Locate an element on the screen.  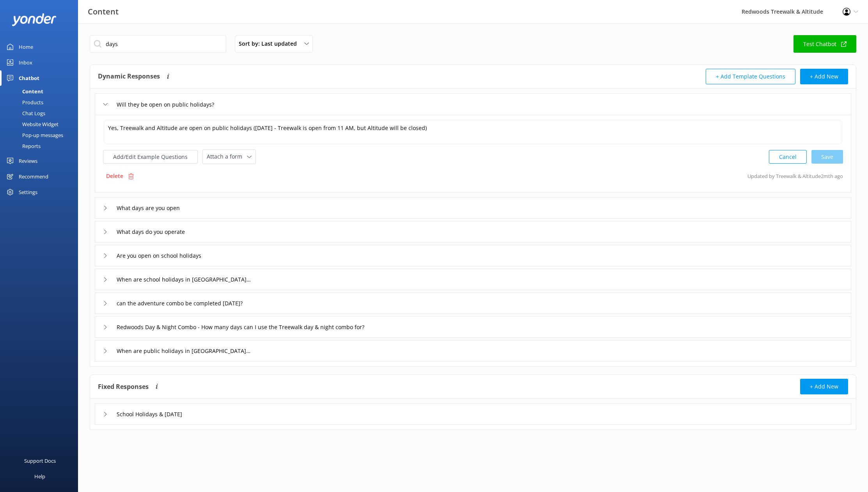
div: Content is located at coordinates (24, 91).